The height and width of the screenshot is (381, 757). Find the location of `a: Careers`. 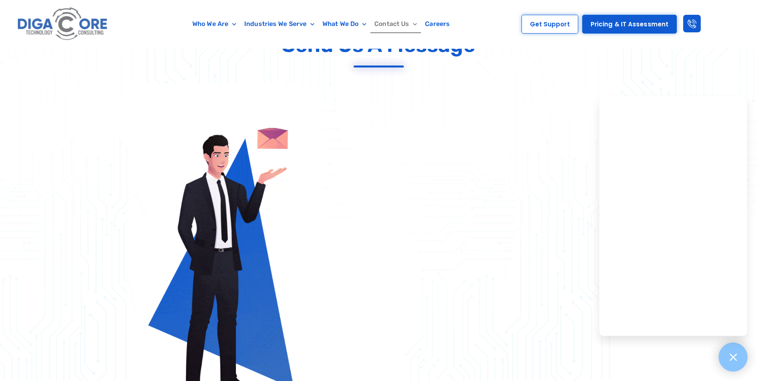

a: Careers is located at coordinates (438, 24).